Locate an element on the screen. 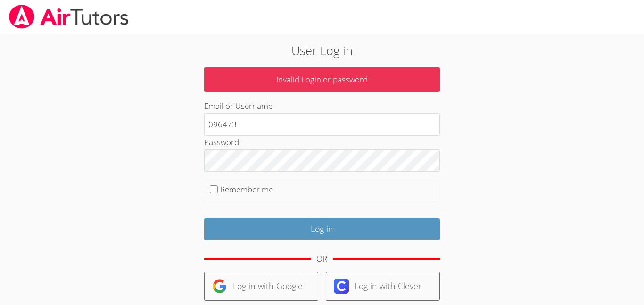 Image resolution: width=644 pixels, height=305 pixels. label: Password is located at coordinates (222, 142).